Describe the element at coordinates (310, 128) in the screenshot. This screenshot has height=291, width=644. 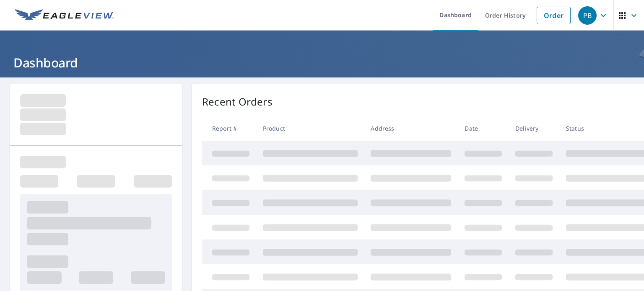
I see `th: Product` at that location.